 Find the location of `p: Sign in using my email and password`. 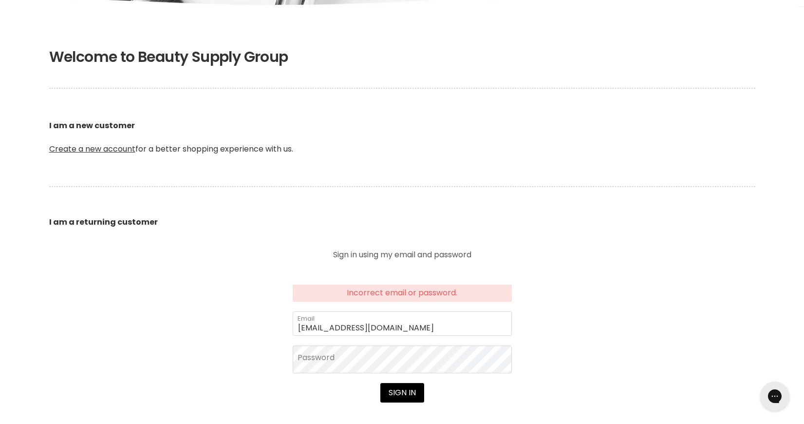

p: Sign in using my email and password is located at coordinates (402, 255).